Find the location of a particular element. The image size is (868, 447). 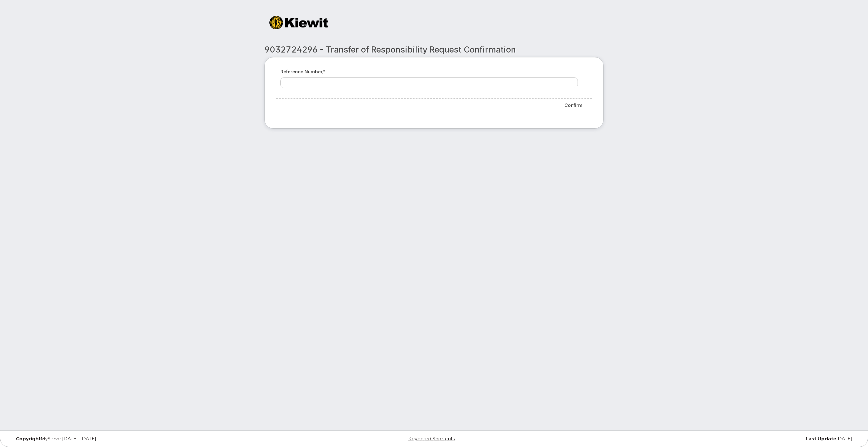

abbr: required is located at coordinates (324, 71).